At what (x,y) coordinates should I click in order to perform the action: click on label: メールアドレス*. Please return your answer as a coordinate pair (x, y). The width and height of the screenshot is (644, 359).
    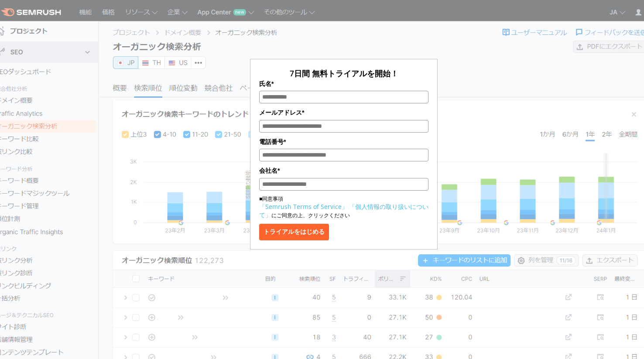
    Looking at the image, I should click on (344, 112).